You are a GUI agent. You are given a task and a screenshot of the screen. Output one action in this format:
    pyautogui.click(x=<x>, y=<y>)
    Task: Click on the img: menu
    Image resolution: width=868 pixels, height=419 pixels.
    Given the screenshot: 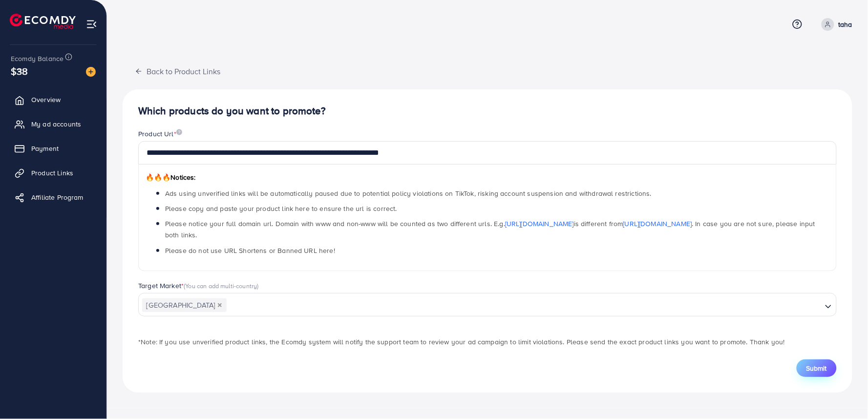 What is the action you would take?
    pyautogui.click(x=91, y=24)
    